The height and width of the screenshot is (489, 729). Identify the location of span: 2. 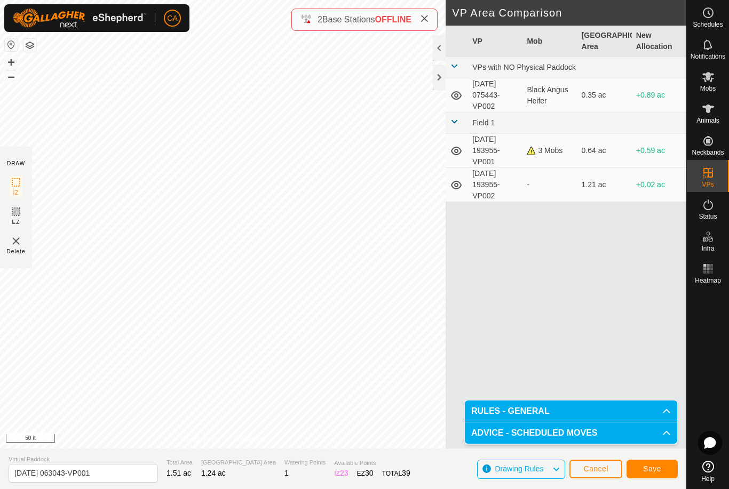
(319, 19).